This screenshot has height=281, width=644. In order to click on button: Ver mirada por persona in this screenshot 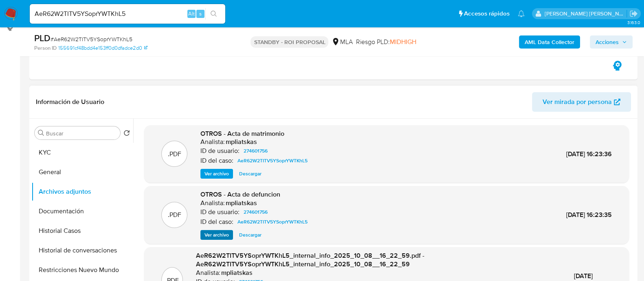, I will do `click(581, 102)`.